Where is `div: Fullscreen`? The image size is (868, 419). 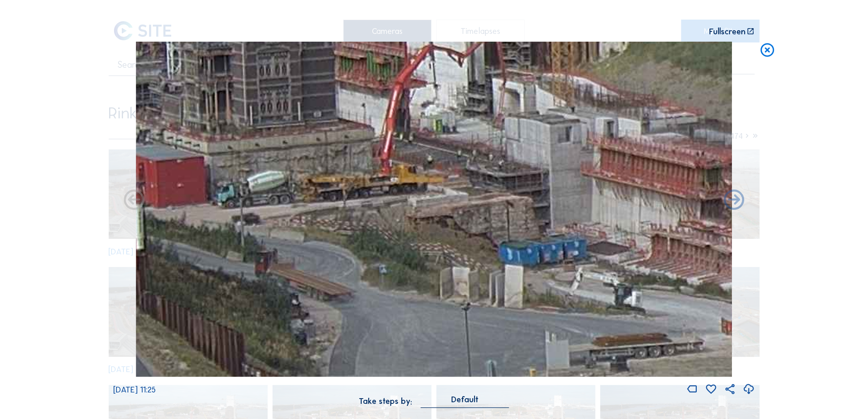 div: Fullscreen is located at coordinates (727, 32).